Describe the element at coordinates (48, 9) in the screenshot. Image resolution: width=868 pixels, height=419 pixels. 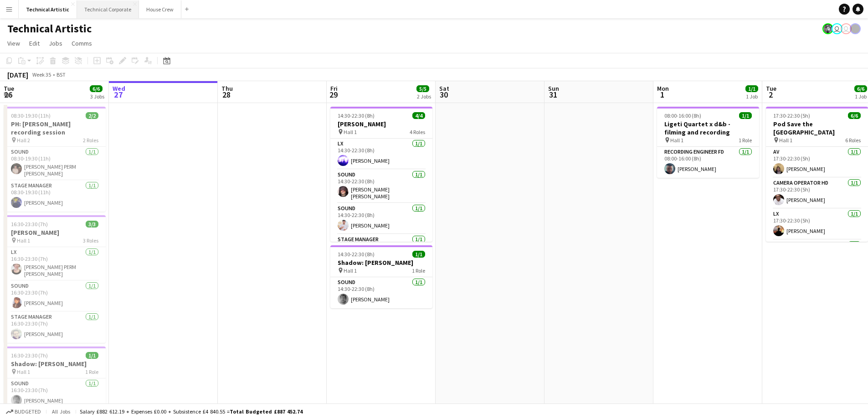
I see `button: Technical Artistic` at that location.